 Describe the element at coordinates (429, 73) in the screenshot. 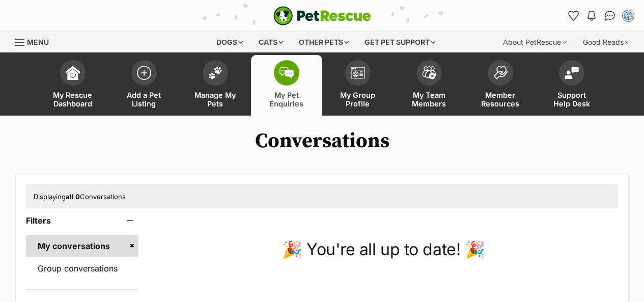

I see `img: team-members-icon-5396bd8760b3fe7c0b43da4ab00e1e3bb1a5d9ba89233759b79545d2d3fc5d0d.svg` at that location.